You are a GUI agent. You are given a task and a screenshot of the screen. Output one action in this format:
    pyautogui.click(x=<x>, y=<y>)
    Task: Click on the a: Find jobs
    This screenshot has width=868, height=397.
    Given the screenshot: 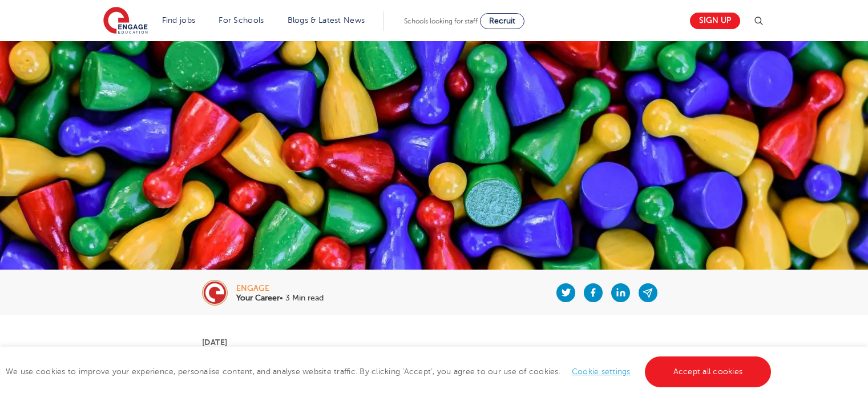 What is the action you would take?
    pyautogui.click(x=178, y=20)
    